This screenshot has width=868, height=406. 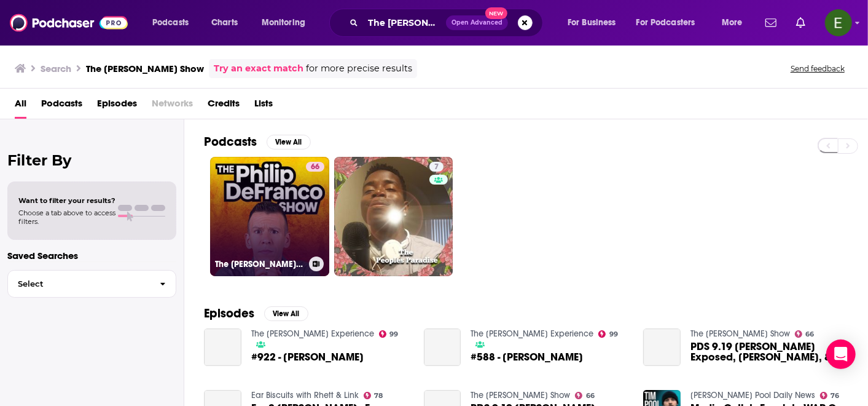 I want to click on a: PodcastsView All, so click(x=257, y=142).